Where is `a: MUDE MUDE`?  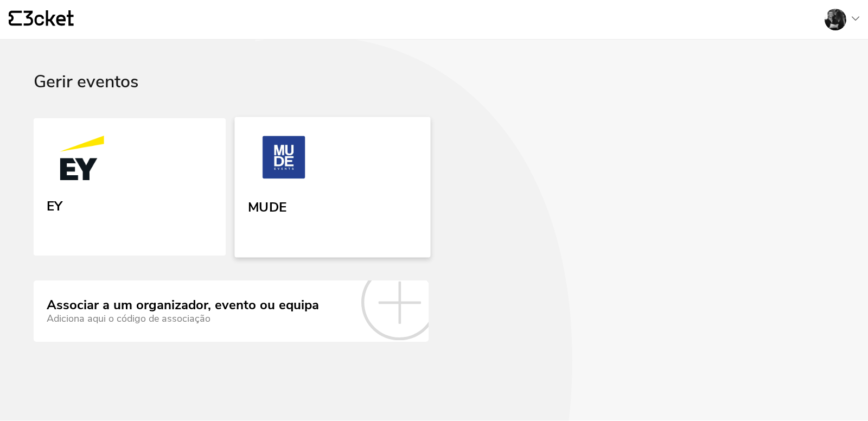
a: MUDE MUDE is located at coordinates (332, 186).